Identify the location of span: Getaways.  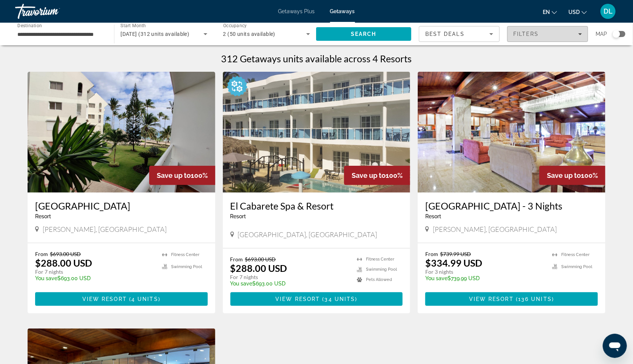
(343, 11).